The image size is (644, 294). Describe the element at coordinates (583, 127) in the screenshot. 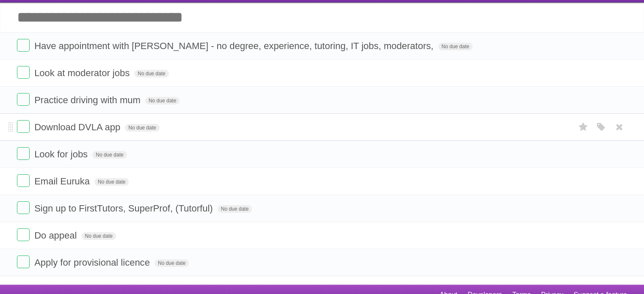

I see `label: Star task` at that location.